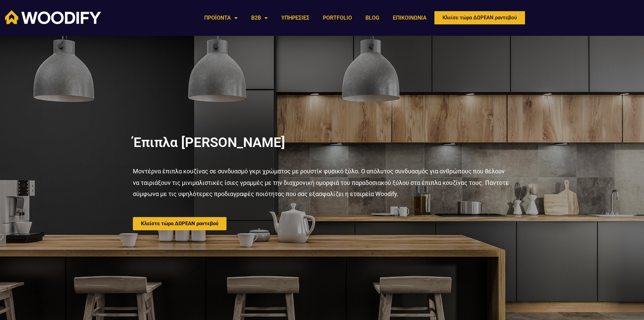 The image size is (644, 320). I want to click on a: Κλείσε τώρα ΔΩΡΕΑΝ ραντεβού, so click(480, 18).